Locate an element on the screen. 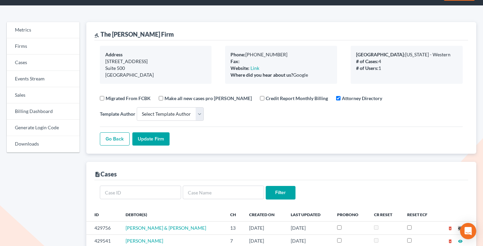 This screenshot has width=483, height=246. div: 4 is located at coordinates (407, 61).